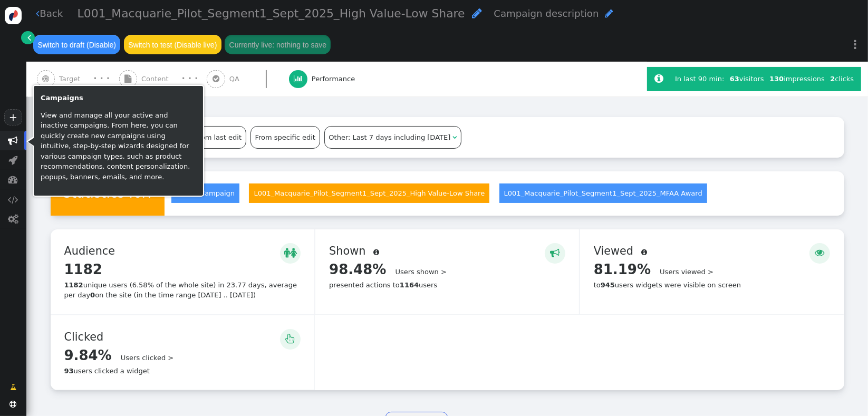  Describe the element at coordinates (62, 98) in the screenshot. I see `b: Campaigns` at that location.